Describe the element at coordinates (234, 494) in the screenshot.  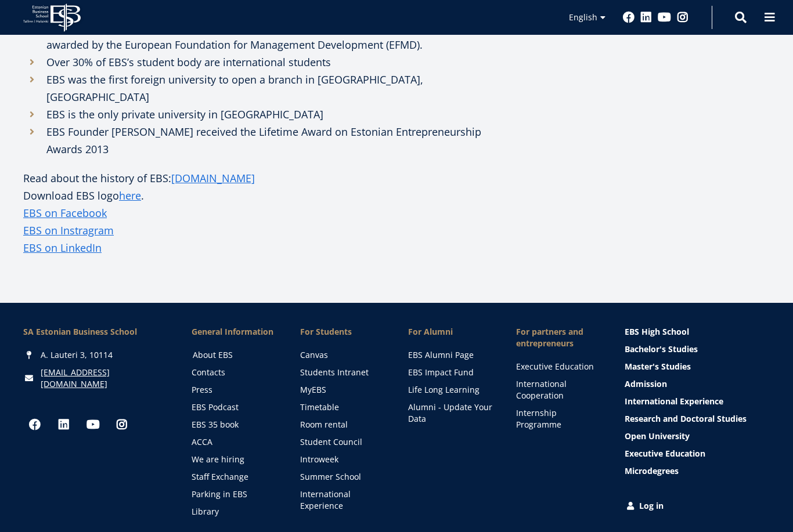
I see `a: Parking in EBS` at that location.